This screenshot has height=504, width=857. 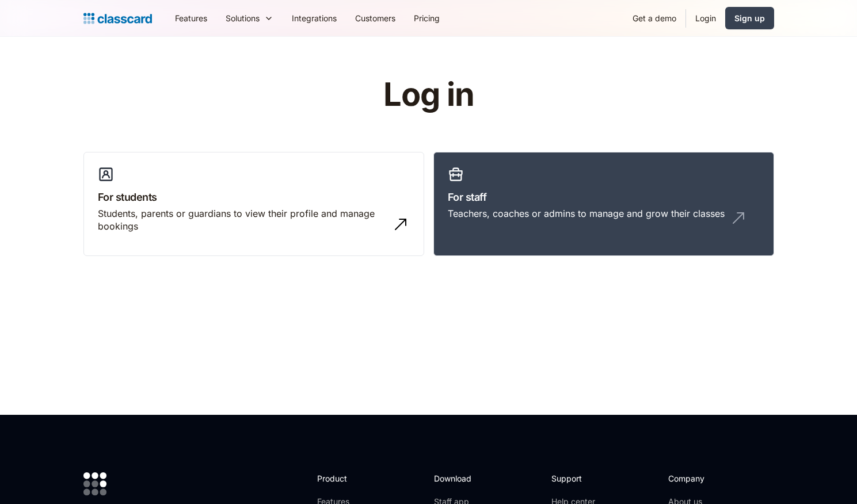 I want to click on a: Features, so click(x=191, y=18).